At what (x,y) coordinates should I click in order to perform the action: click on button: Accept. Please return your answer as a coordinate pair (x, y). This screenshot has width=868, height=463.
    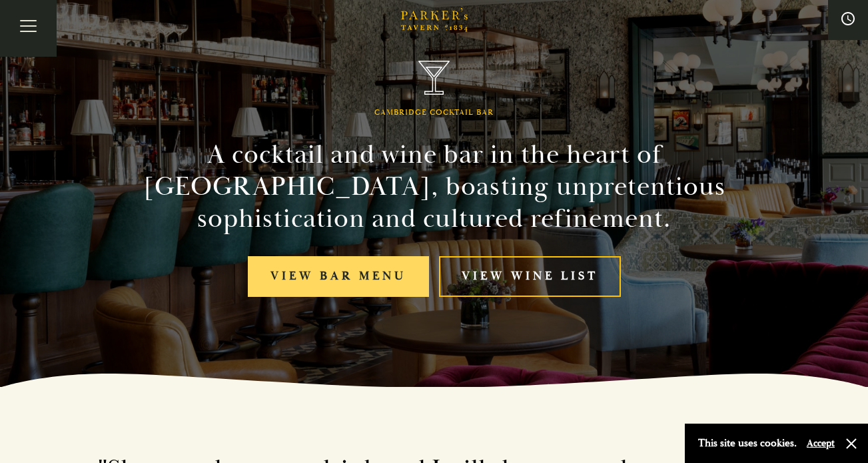
    Looking at the image, I should click on (821, 442).